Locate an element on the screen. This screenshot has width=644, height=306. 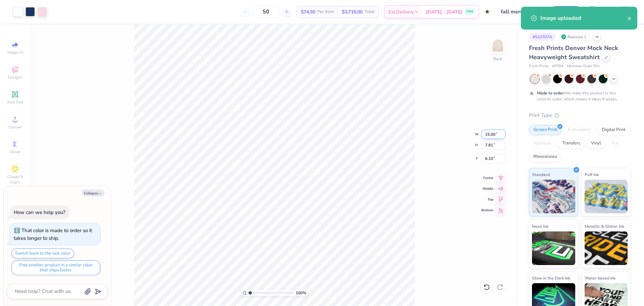
div: Transfers is located at coordinates (571, 143).